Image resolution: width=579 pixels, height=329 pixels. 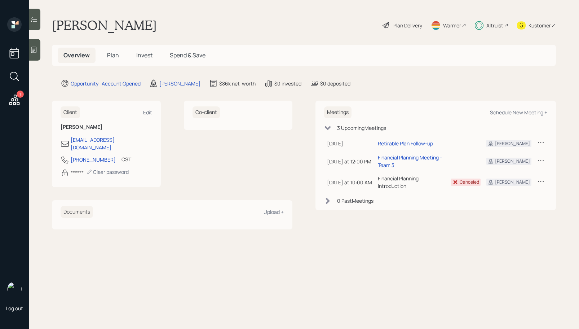 What do you see at coordinates (126, 159) in the screenshot?
I see `div: CST` at bounding box center [126, 159].